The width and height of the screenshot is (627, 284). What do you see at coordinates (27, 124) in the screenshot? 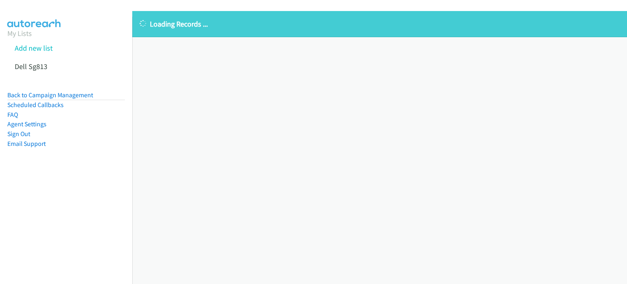
I see `a: Agent Settings` at bounding box center [27, 124].